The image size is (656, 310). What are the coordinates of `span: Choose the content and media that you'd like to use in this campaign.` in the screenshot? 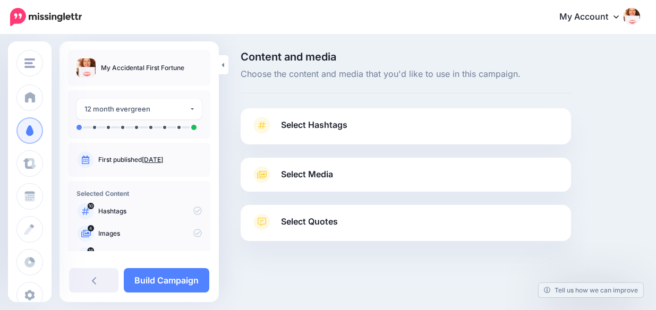 It's located at (406, 74).